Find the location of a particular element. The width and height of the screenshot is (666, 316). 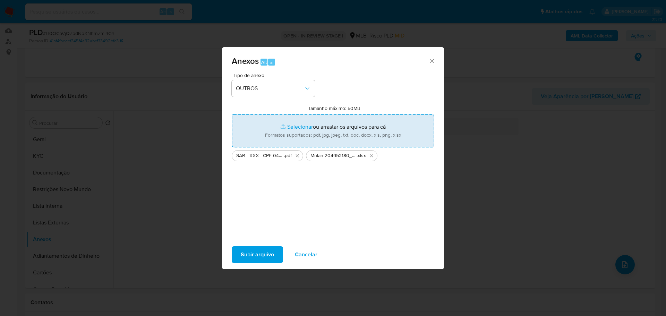

span: Subir arquivo is located at coordinates (257, 255).